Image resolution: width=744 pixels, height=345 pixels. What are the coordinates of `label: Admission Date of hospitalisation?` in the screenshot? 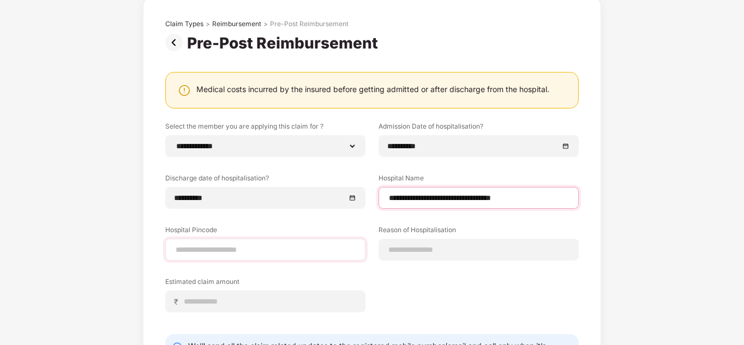 It's located at (478, 128).